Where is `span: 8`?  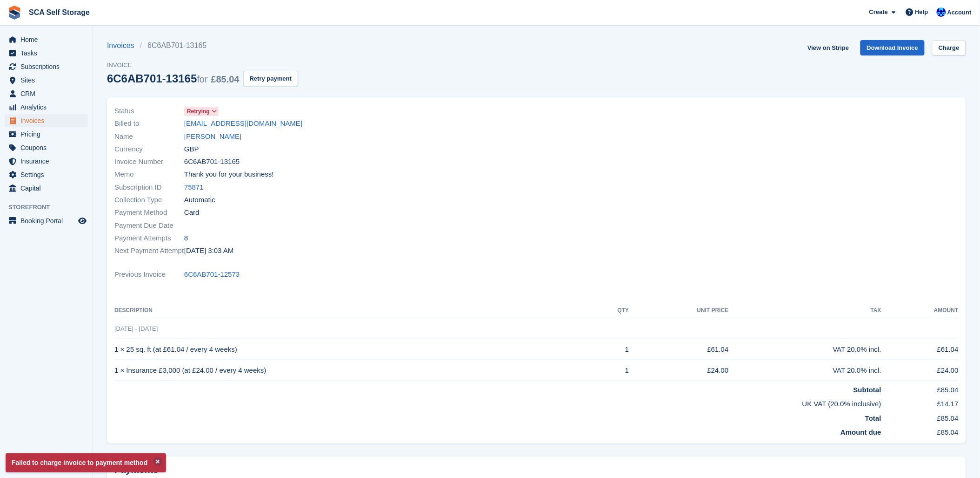 span: 8 is located at coordinates (186, 238).